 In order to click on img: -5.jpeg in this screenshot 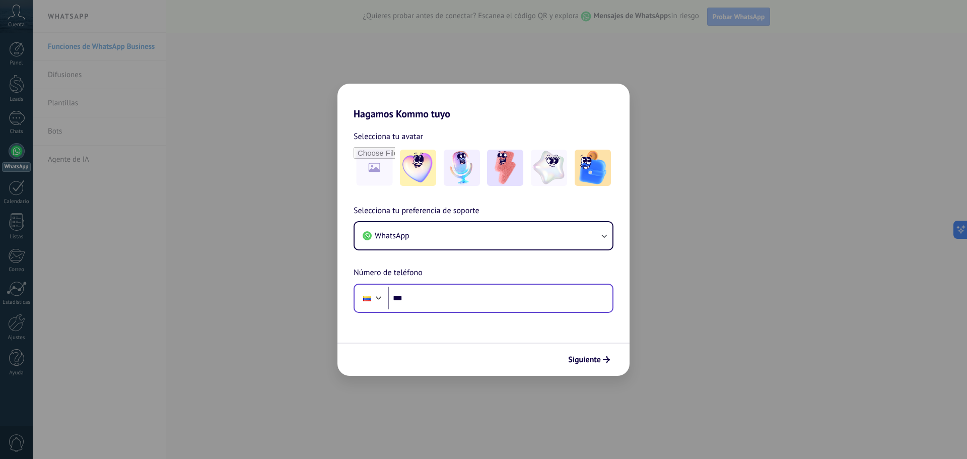, I will do `click(593, 168)`.